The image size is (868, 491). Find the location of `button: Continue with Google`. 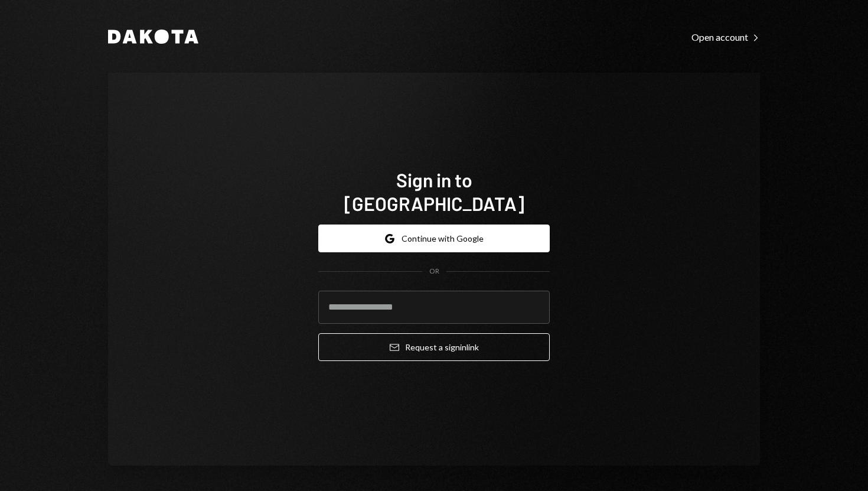

button: Continue with Google is located at coordinates (434, 238).